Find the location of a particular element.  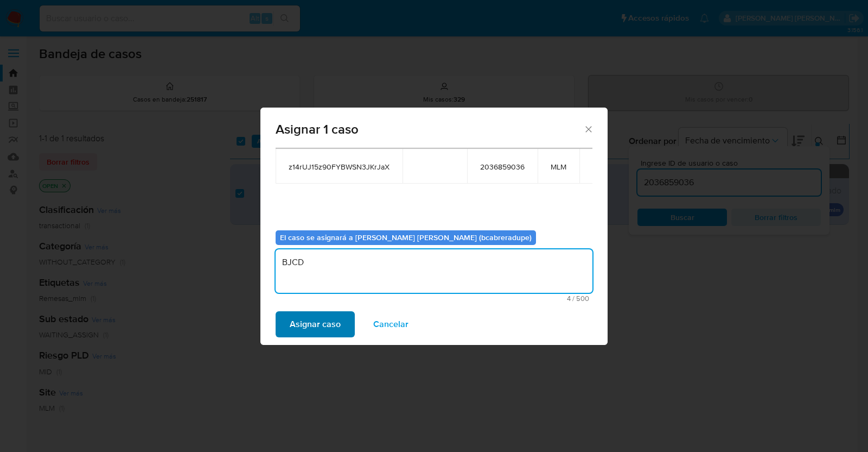

span: MLM is located at coordinates (558, 167).